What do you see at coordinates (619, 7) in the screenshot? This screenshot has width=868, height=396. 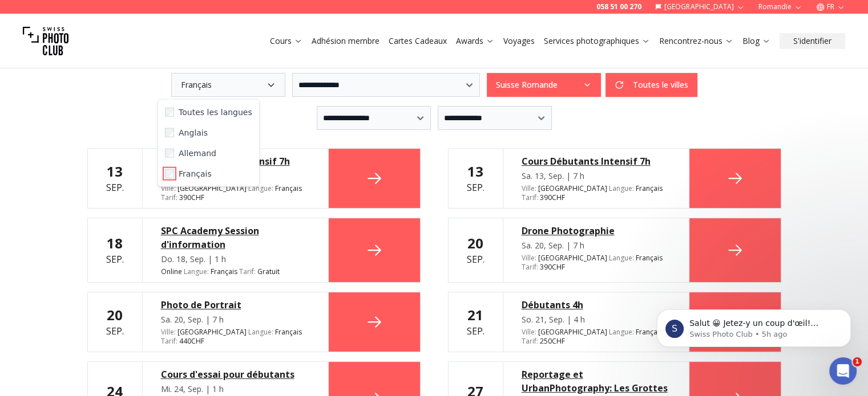 I see `a: 058 51 00 270` at bounding box center [619, 7].